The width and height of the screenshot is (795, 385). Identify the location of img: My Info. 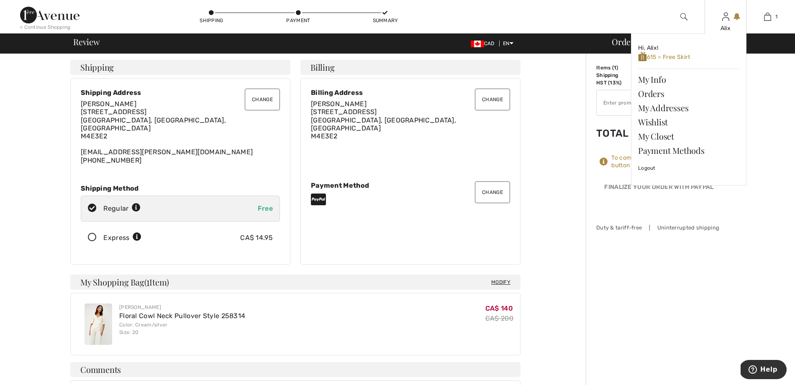
(725, 17).